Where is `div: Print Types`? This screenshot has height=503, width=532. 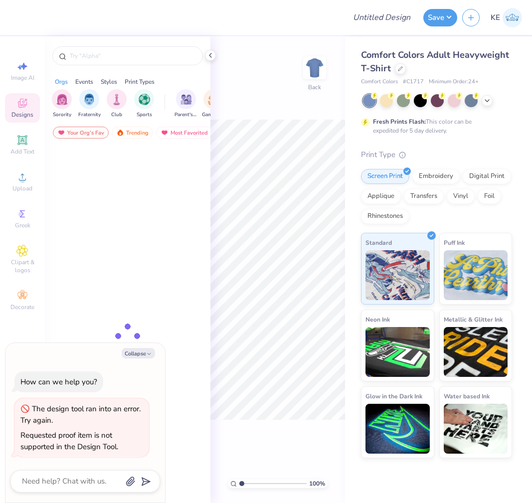
div: Print Types is located at coordinates (140, 82).